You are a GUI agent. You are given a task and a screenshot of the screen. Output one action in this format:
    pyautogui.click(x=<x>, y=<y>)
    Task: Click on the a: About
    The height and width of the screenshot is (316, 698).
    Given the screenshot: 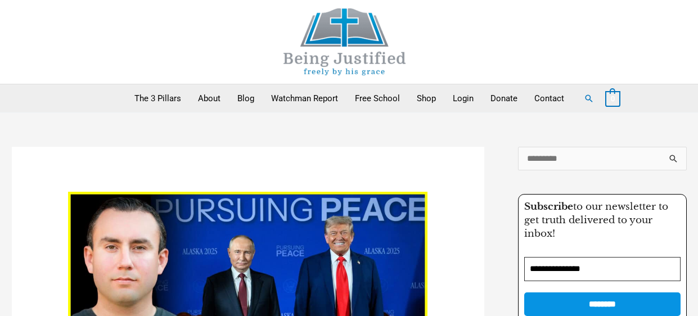 What is the action you would take?
    pyautogui.click(x=209, y=98)
    